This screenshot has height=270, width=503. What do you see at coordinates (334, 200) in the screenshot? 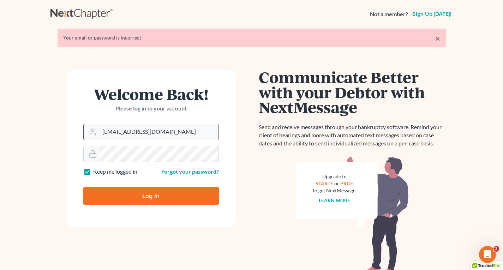
I see `a: Learn more` at bounding box center [334, 200].